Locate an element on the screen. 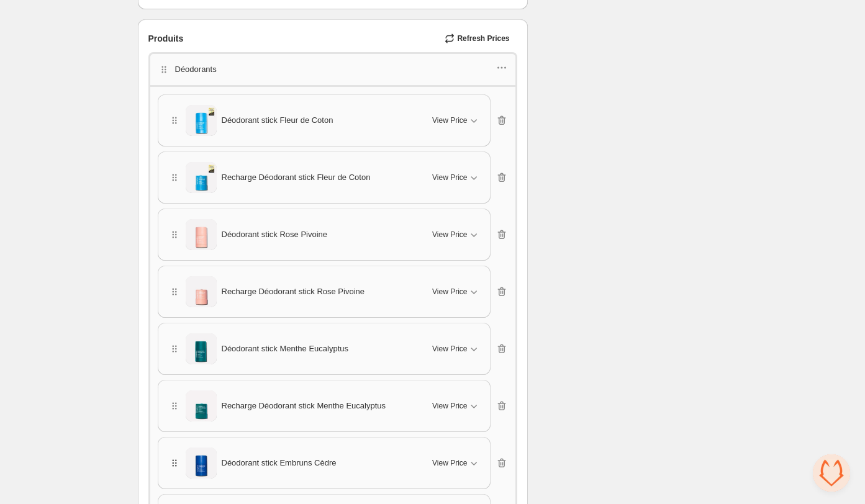 Image resolution: width=865 pixels, height=504 pixels. span: Recharge Déodorant stick Fleur de Coton is located at coordinates (296, 178).